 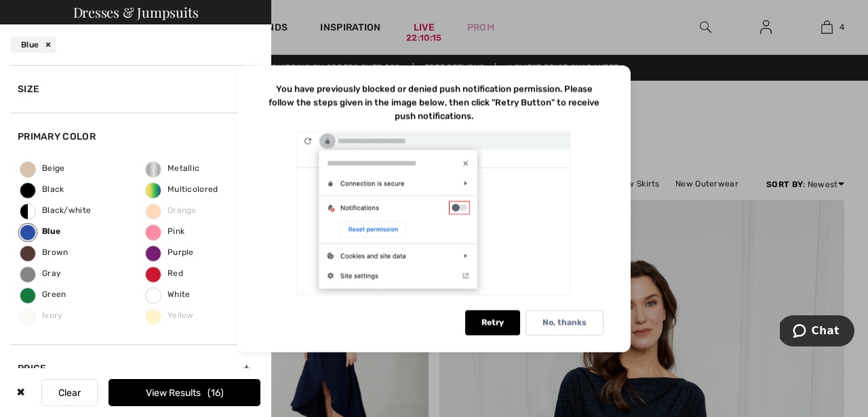 What do you see at coordinates (43, 168) in the screenshot?
I see `span: Beige` at bounding box center [43, 168].